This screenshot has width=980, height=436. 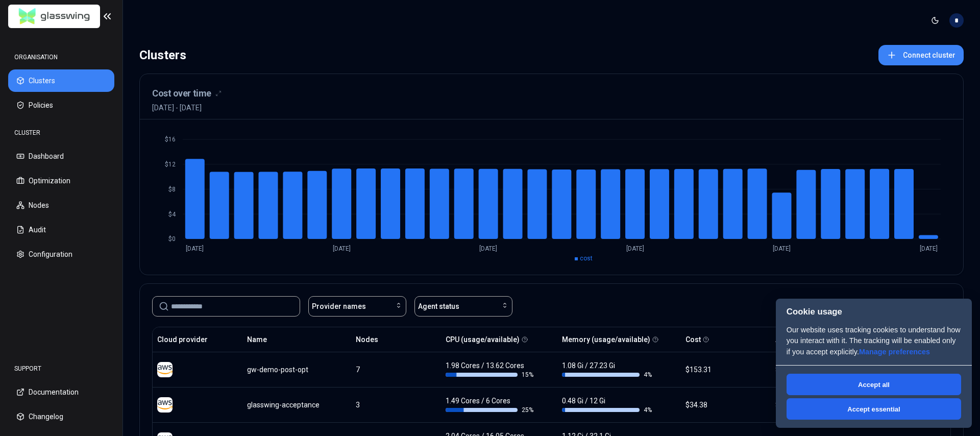 What do you see at coordinates (396, 404) in the screenshot?
I see `div: 3` at bounding box center [396, 404].